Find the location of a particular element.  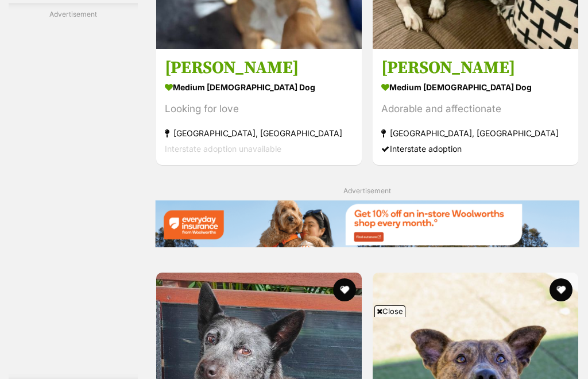

div: Looking for love is located at coordinates (259, 109).